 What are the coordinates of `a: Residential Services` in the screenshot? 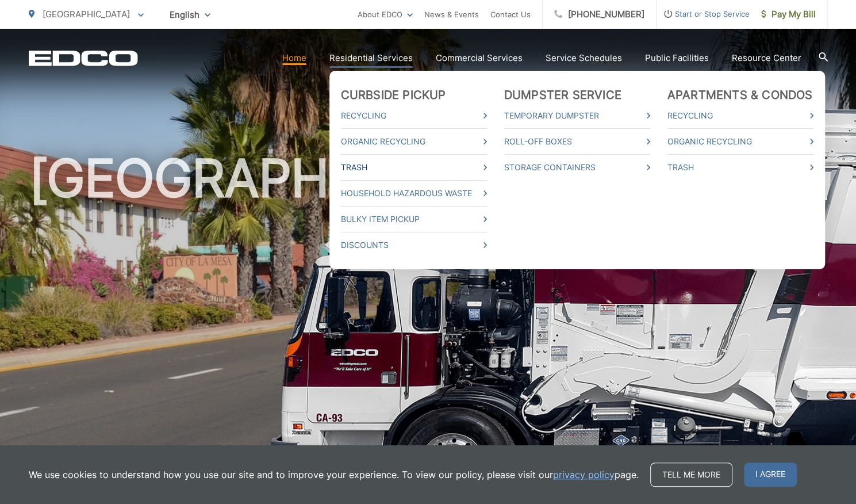 It's located at (371, 58).